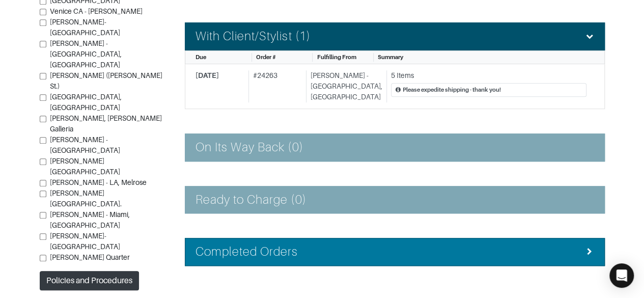 The height and width of the screenshot is (298, 644). Describe the element at coordinates (253, 36) in the screenshot. I see `h4: With Client/Stylist (1)` at that location.